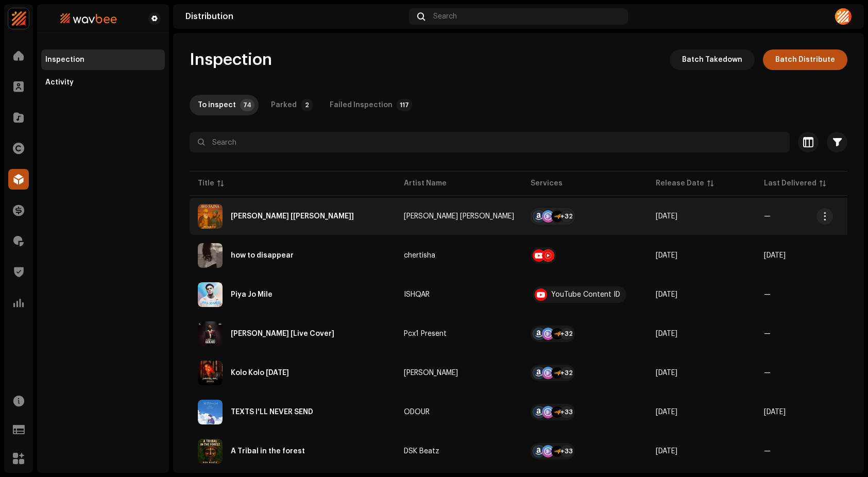 The width and height of the screenshot is (868, 477). Describe the element at coordinates (211, 295) in the screenshot. I see `img: 459f23f0-1041-46d0-a0e5-a42303ea7b5f` at that location.